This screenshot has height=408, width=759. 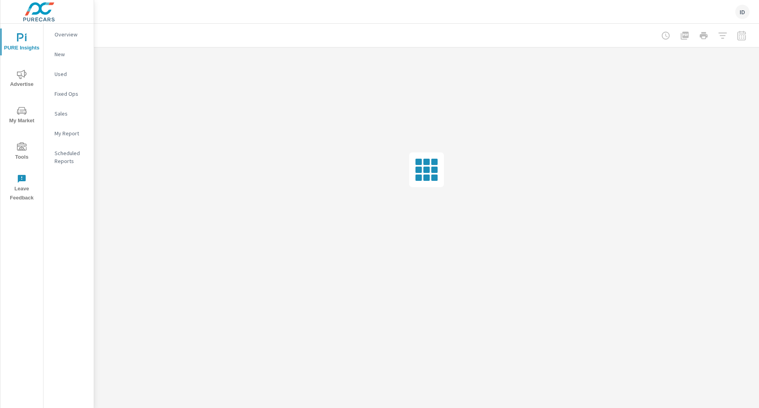 I want to click on div: Overview, so click(x=68, y=34).